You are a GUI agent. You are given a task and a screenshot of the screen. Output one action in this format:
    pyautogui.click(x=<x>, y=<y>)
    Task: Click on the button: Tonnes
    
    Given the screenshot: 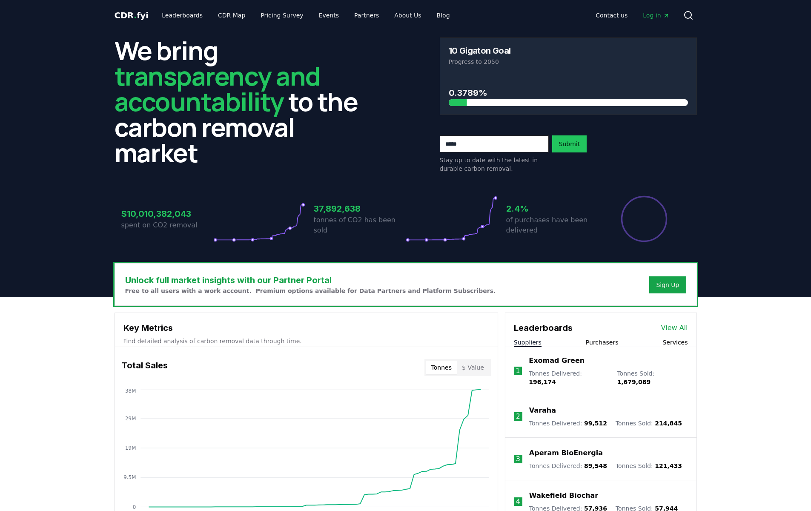 What is the action you would take?
    pyautogui.click(x=442, y=367)
    